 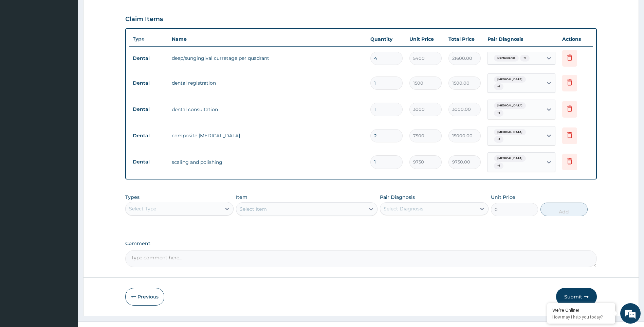 I want to click on th: Quantity, so click(x=386, y=39).